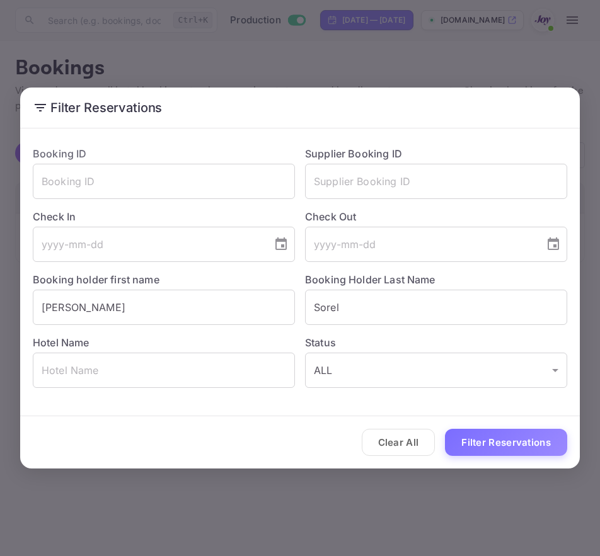 This screenshot has height=556, width=600. I want to click on label: Check In, so click(164, 217).